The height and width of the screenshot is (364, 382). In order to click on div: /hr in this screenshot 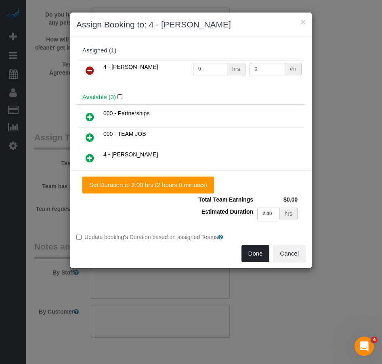, I will do `click(293, 69)`.